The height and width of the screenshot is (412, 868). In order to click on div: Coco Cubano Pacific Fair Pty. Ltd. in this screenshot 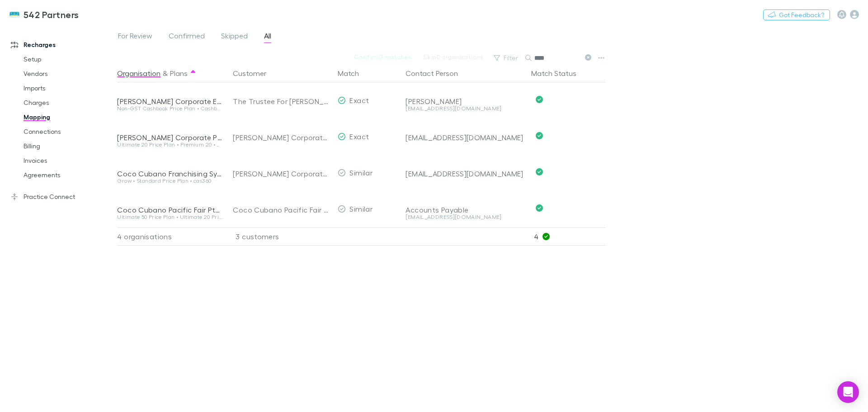, I will do `click(282, 210)`.